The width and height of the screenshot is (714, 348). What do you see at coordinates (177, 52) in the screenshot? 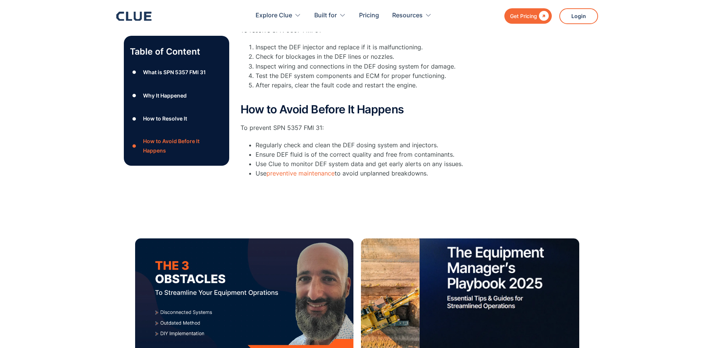
I see `p: Table of Content` at bounding box center [177, 52].